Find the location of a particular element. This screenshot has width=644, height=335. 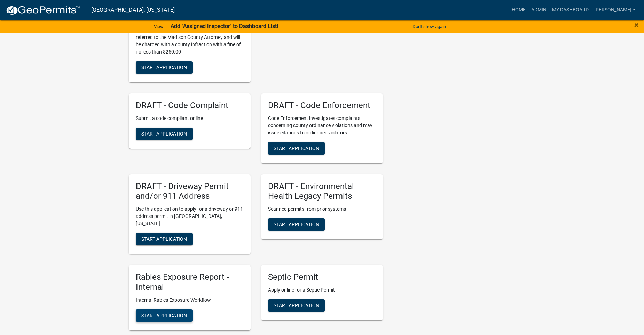

a: My Dashboard is located at coordinates (570, 10).